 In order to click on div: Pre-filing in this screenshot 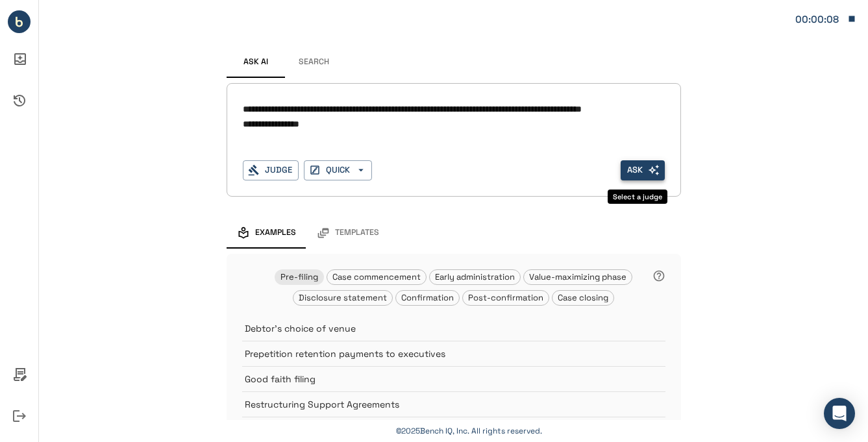, I will do `click(299, 277)`.